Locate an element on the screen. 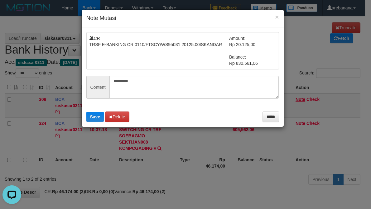  button: Save is located at coordinates (95, 117).